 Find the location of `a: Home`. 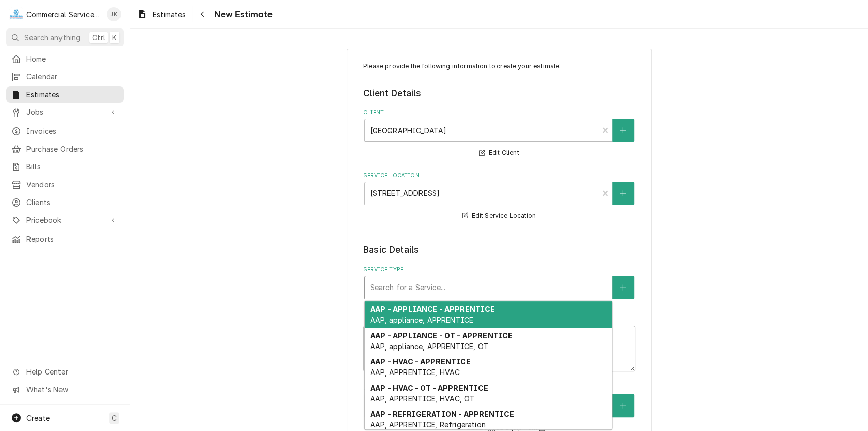

a: Home is located at coordinates (65, 58).